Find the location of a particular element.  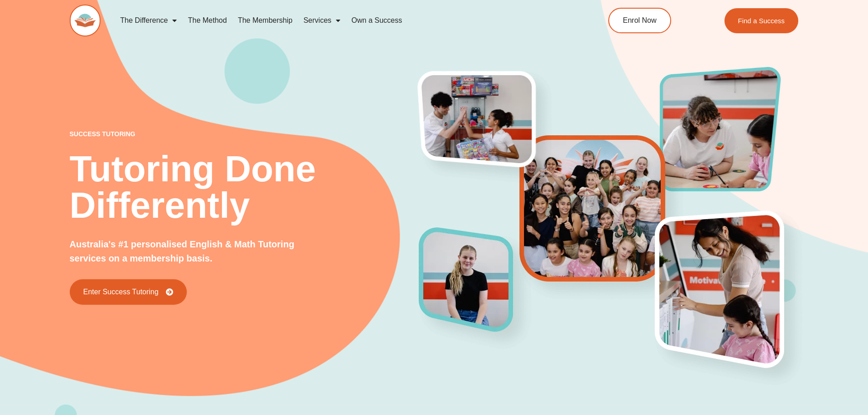

span: Enrol Now is located at coordinates (639, 21).